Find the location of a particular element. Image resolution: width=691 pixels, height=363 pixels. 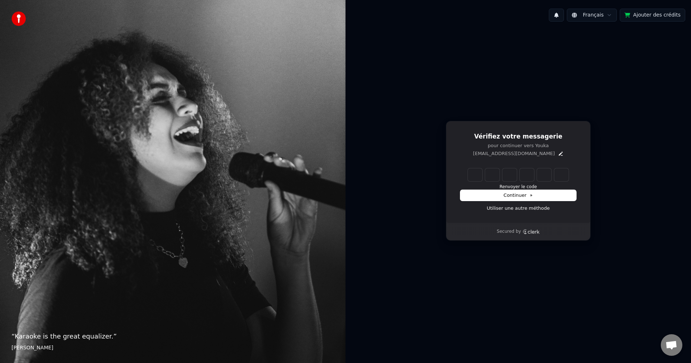

button: Ajouter des crédits is located at coordinates (652, 15).